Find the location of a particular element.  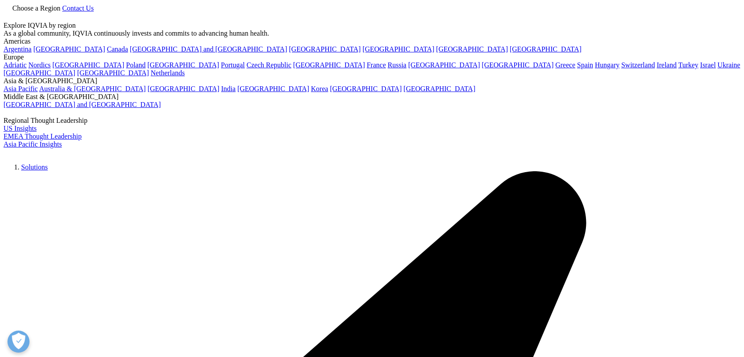

a: Turkey is located at coordinates (688, 65).